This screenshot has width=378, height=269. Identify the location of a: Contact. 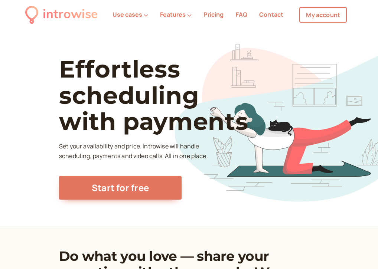
(271, 14).